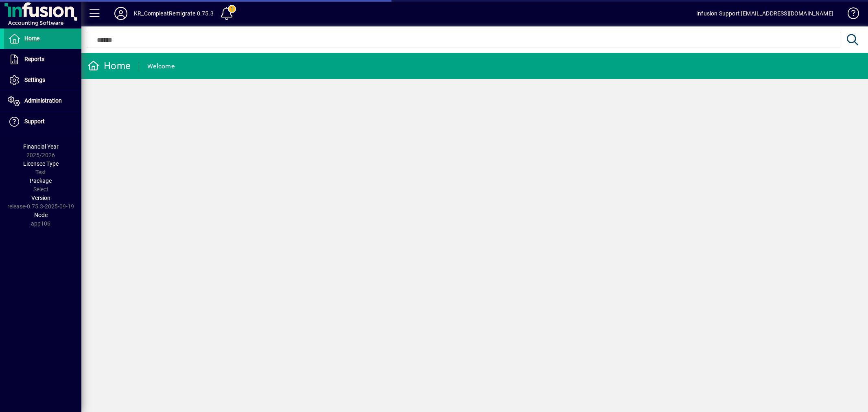 This screenshot has width=868, height=412. Describe the element at coordinates (109, 66) in the screenshot. I see `div: Home` at that location.